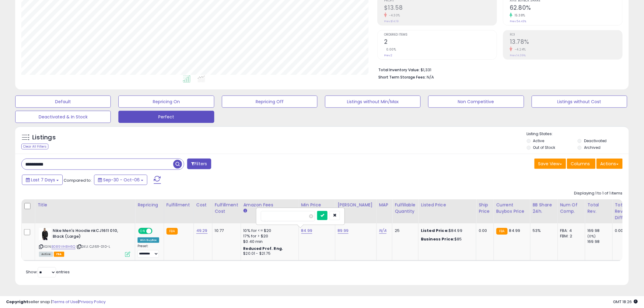  I want to click on span: Ordered Items, so click(441, 35).